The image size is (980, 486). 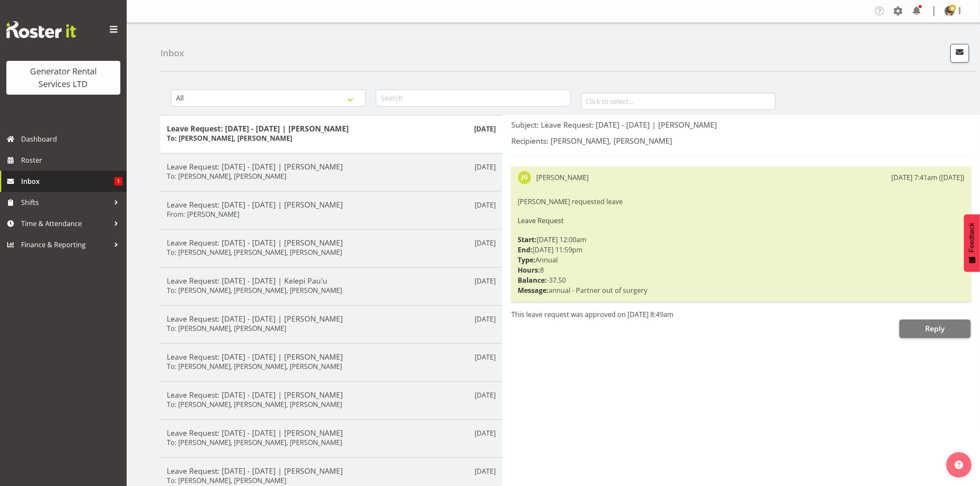 What do you see at coordinates (525, 177) in the screenshot?
I see `img: james-goodin10393.jpg` at bounding box center [525, 177].